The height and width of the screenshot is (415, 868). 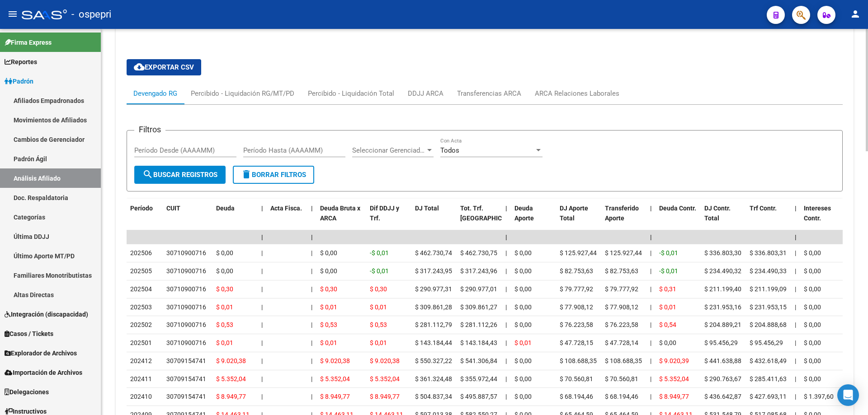 I want to click on div: Percibido - Liquidación Total, so click(x=350, y=93).